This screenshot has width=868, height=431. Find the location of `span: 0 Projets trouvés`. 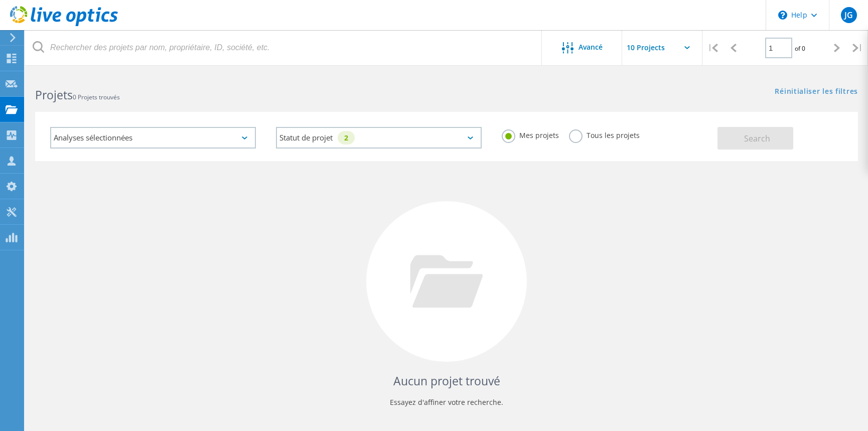

span: 0 Projets trouvés is located at coordinates (96, 97).